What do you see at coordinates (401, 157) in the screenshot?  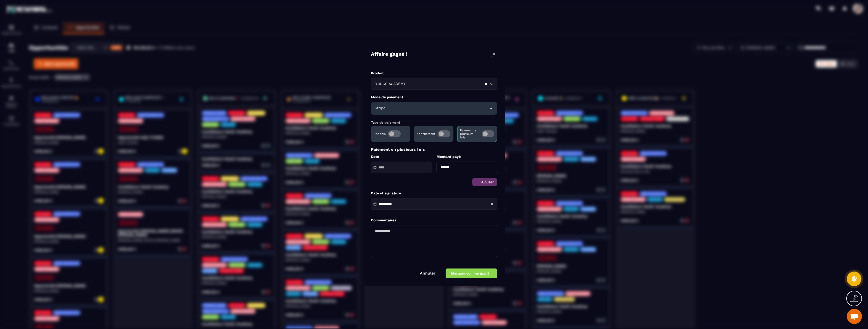 I see `label: Date` at bounding box center [401, 157].